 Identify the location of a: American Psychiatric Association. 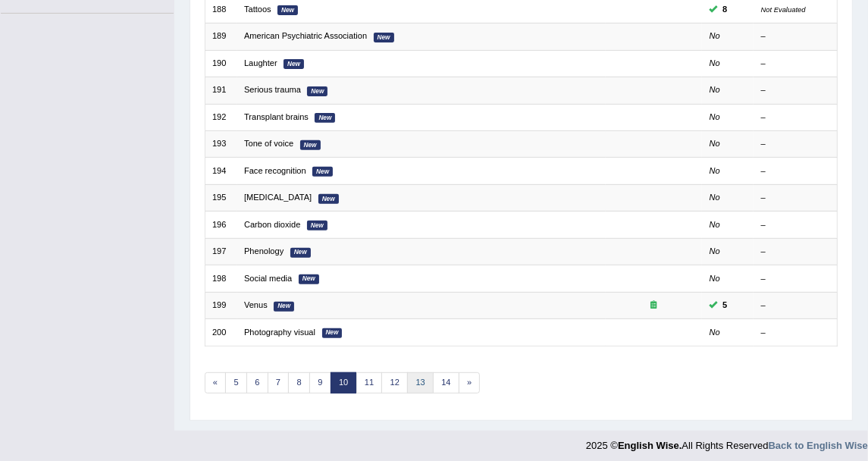
(306, 36).